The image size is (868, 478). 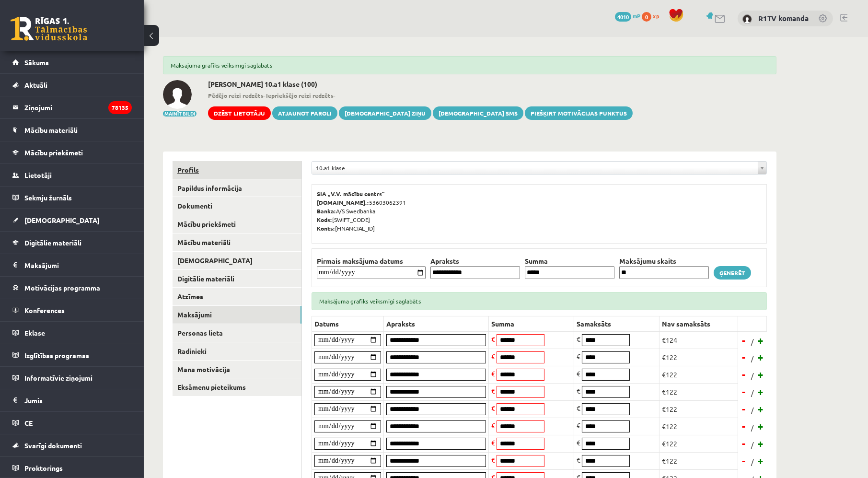 What do you see at coordinates (78, 265) in the screenshot?
I see `legend: Maksājumi` at bounding box center [78, 265].